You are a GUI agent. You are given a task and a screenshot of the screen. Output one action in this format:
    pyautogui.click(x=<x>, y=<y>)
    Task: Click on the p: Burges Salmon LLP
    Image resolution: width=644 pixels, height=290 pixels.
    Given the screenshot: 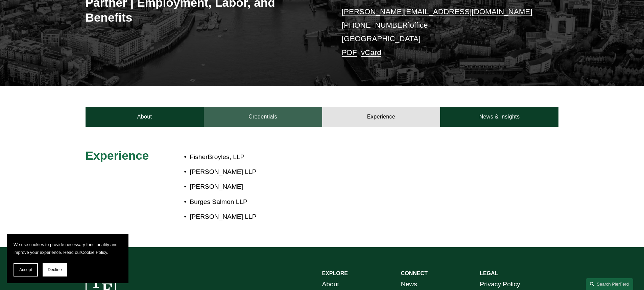 What is the action you would take?
    pyautogui.click(x=344, y=202)
    